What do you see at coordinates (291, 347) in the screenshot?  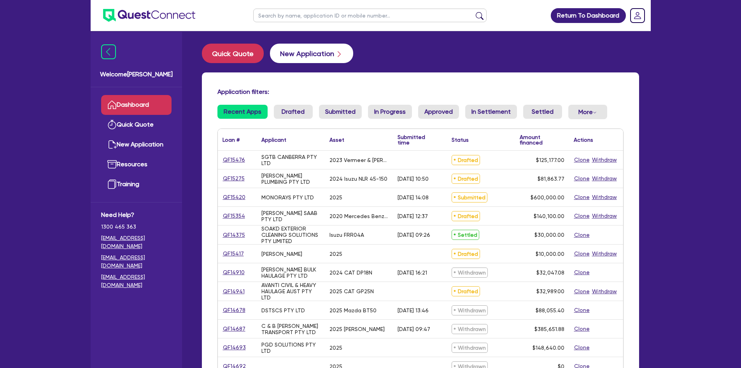 I see `div: PGD SOLUTIONS PTY LTD` at bounding box center [291, 347].